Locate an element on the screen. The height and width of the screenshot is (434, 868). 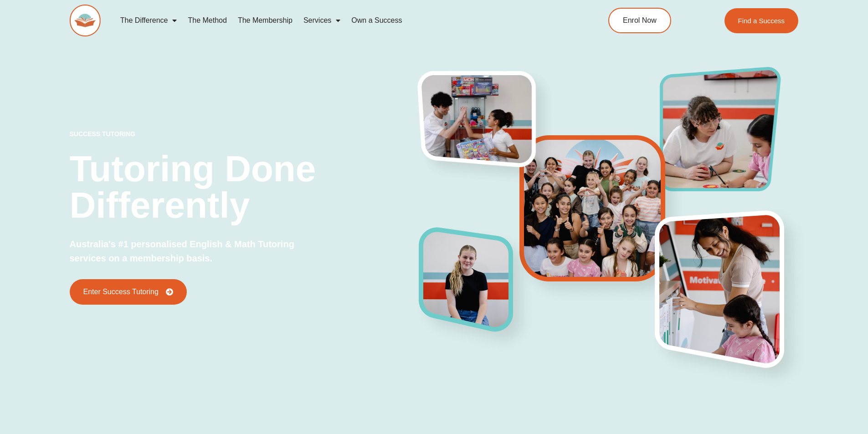
span: Enter Success Tutoring is located at coordinates (121, 292).